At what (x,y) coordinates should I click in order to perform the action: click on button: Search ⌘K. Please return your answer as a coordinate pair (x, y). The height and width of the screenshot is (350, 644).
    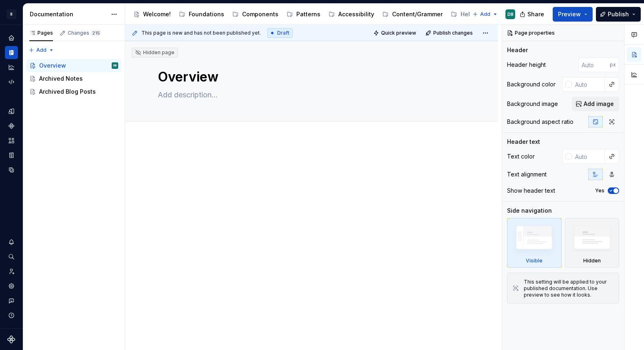
    Looking at the image, I should click on (11, 257).